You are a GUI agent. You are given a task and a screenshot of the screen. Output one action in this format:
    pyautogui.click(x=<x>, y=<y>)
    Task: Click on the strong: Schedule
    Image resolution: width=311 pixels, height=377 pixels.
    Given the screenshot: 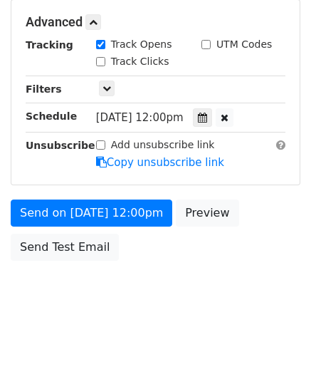 What is the action you would take?
    pyautogui.click(x=51, y=116)
    